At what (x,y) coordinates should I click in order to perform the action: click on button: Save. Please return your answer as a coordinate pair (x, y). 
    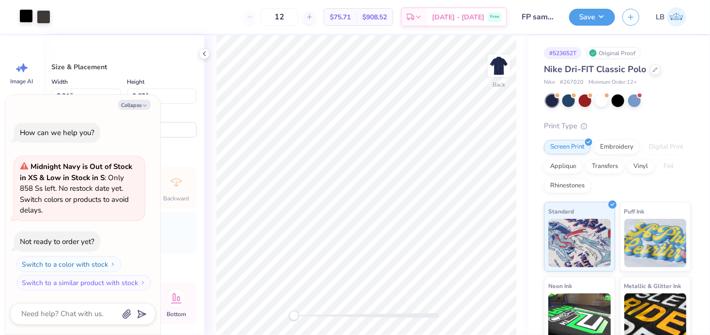
    Looking at the image, I should click on (592, 17).